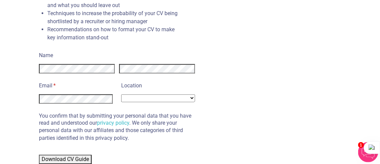  I want to click on input: Last, so click(157, 69).